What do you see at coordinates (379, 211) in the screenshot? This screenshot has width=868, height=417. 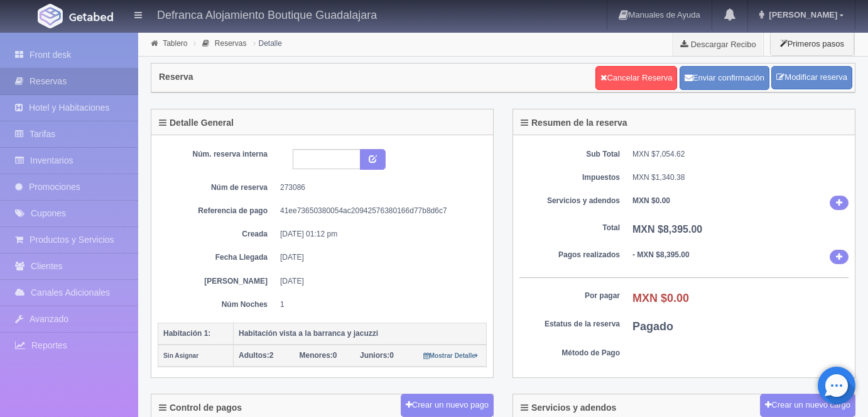 I see `dd: 41ee73650380054ac20942576380166d77b8d6c7` at bounding box center [379, 211].